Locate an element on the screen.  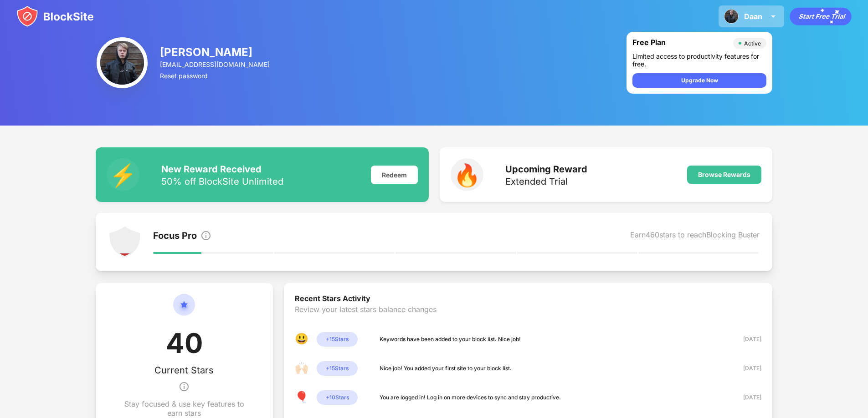
div: Review your latest stars balance changes is located at coordinates (528, 318).